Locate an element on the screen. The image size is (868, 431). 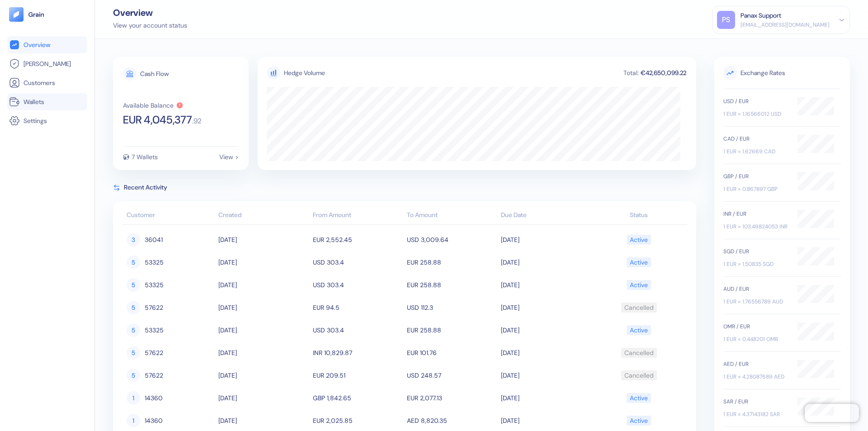
div: 1 EUR = 0.448201 OMR is located at coordinates (756, 339).